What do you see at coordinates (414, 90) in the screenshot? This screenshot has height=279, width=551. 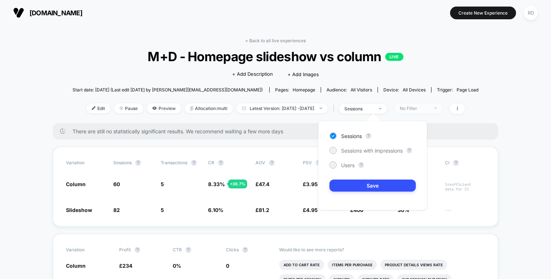 I see `span: all devices` at bounding box center [414, 90].